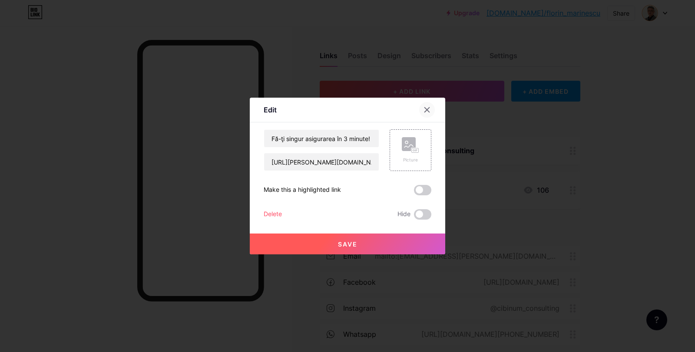  I want to click on div: Picture, so click(411, 160).